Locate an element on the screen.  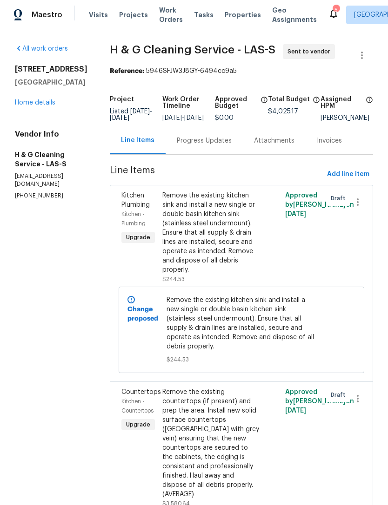
span: Visits is located at coordinates (98, 15).